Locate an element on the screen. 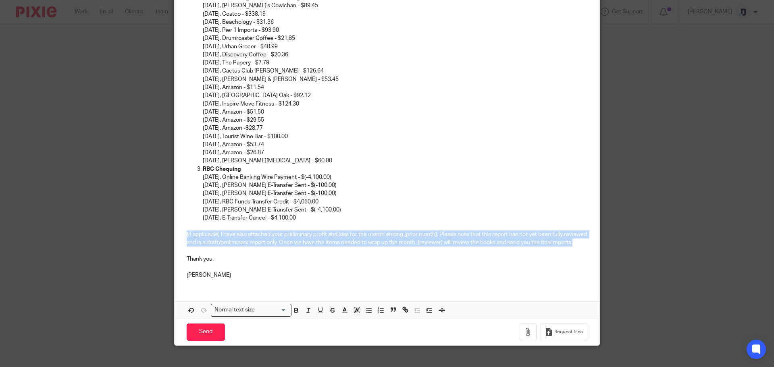  strong: RBC Chequing is located at coordinates (222, 169).